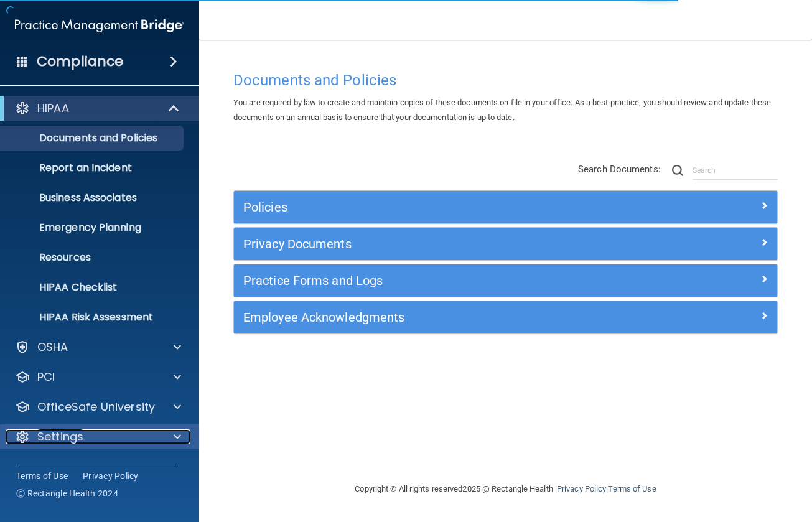 The height and width of the screenshot is (522, 812). What do you see at coordinates (505, 244) in the screenshot?
I see `a: Privacy Documents` at bounding box center [505, 244].